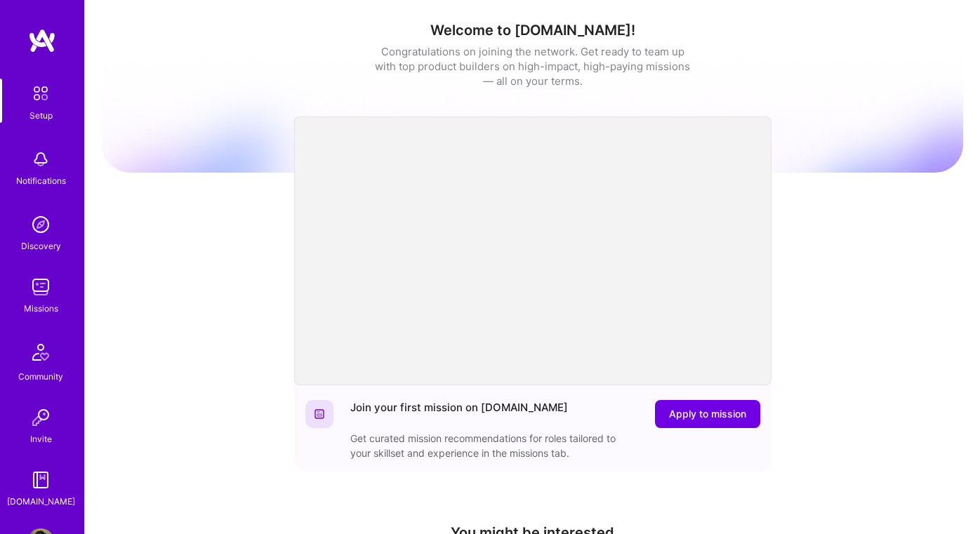  I want to click on div: Missions, so click(41, 308).